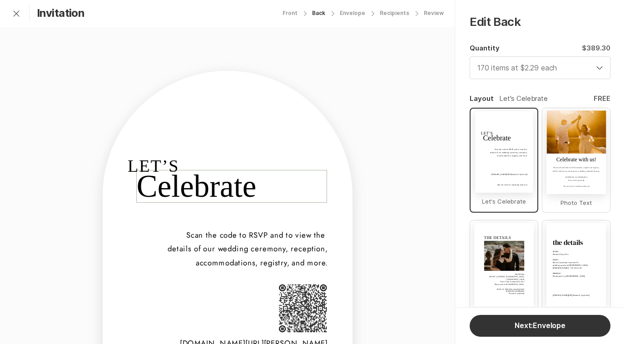 This screenshot has width=625, height=344. Describe the element at coordinates (575, 202) in the screenshot. I see `p: Photo Text` at that location.